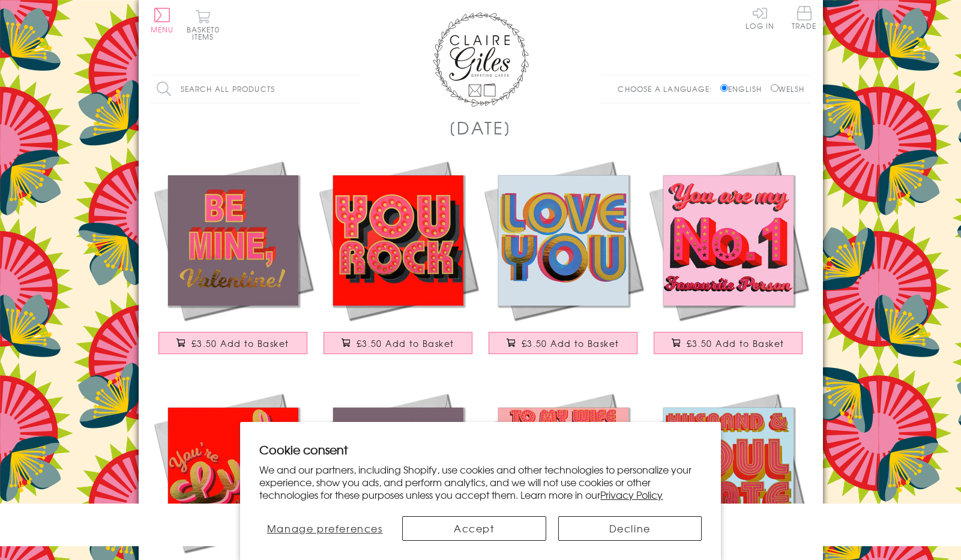 The width and height of the screenshot is (961, 560). What do you see at coordinates (474, 528) in the screenshot?
I see `button: Accept` at bounding box center [474, 528].